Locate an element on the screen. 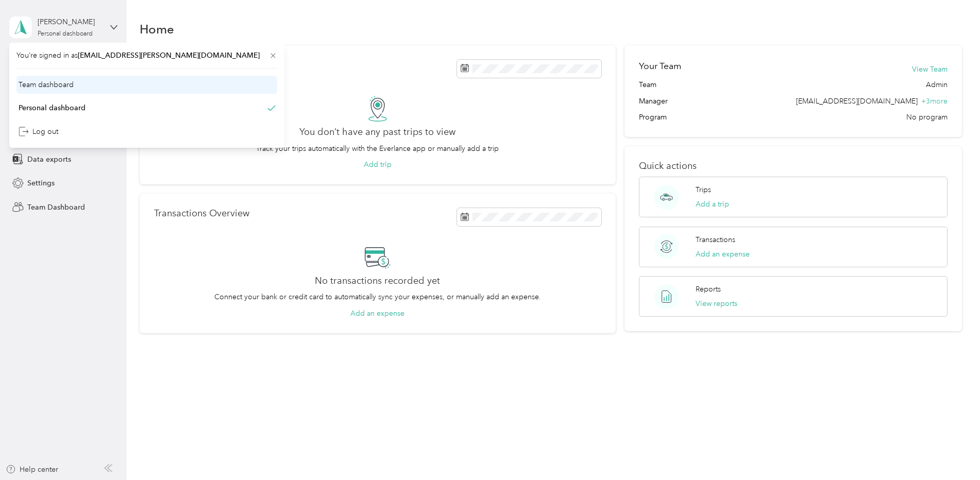 The image size is (980, 480). span: Settings is located at coordinates (41, 183).